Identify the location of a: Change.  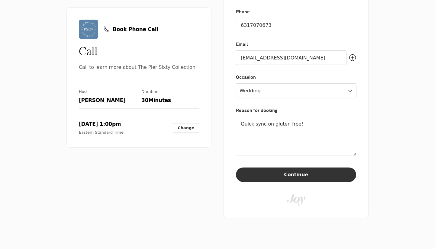
(186, 128).